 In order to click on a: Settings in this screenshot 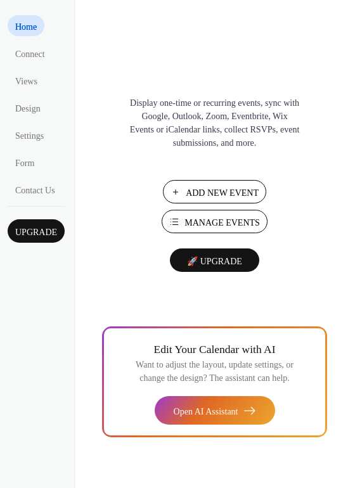, I will do `click(29, 134)`.